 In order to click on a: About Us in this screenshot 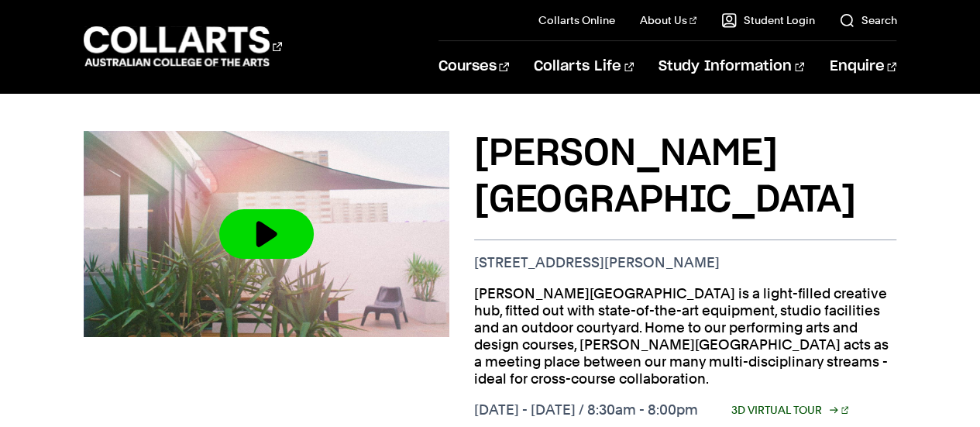, I will do `click(668, 20)`.